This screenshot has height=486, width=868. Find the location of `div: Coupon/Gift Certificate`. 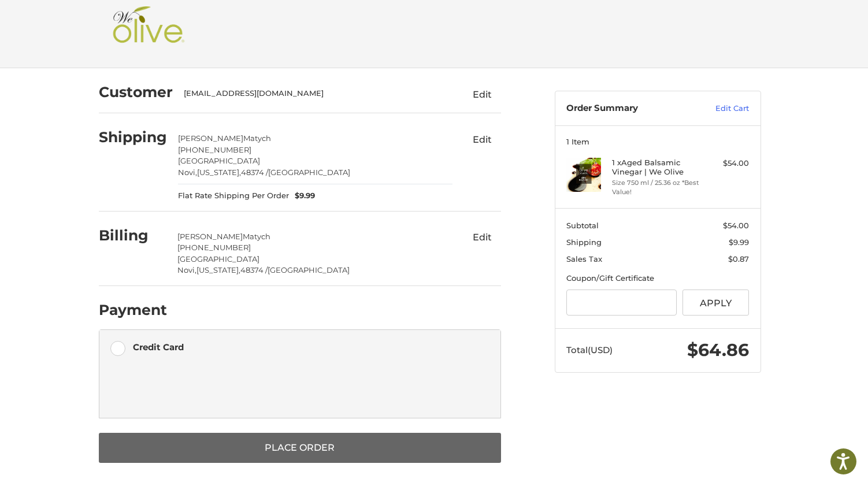

div: Coupon/Gift Certificate is located at coordinates (657, 278).